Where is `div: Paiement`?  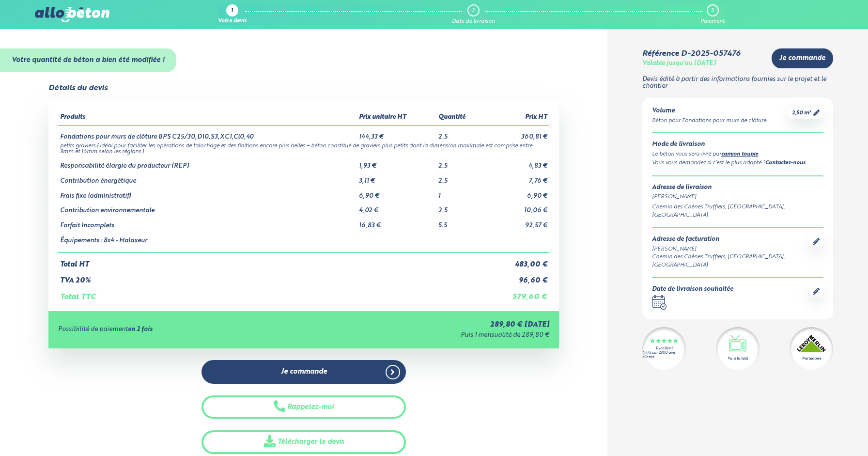
div: Paiement is located at coordinates (713, 21).